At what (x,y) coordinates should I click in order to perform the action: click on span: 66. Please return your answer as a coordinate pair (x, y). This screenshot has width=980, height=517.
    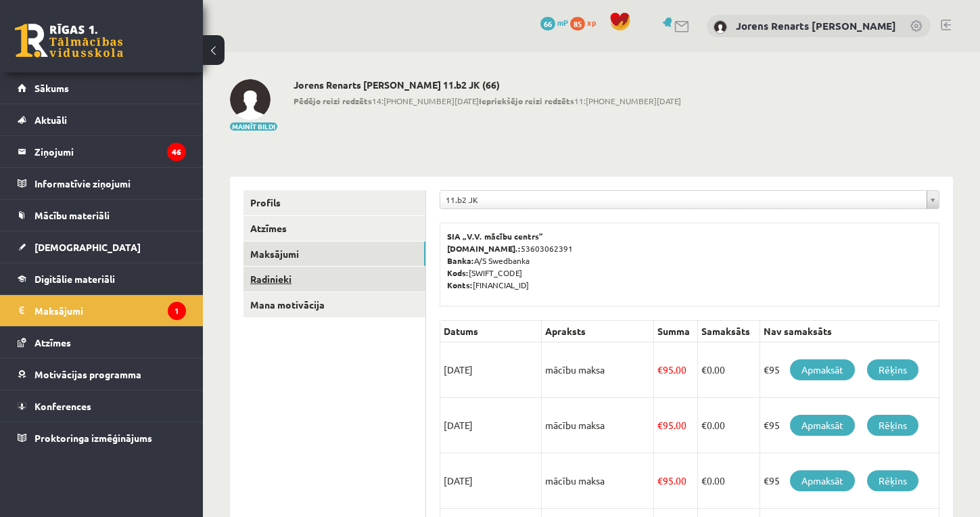
    Looking at the image, I should click on (548, 24).